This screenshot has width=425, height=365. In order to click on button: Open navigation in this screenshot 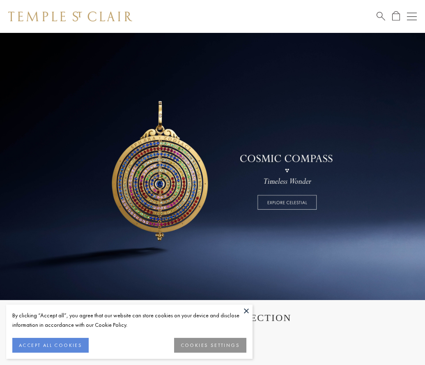, I will do `click(412, 16)`.